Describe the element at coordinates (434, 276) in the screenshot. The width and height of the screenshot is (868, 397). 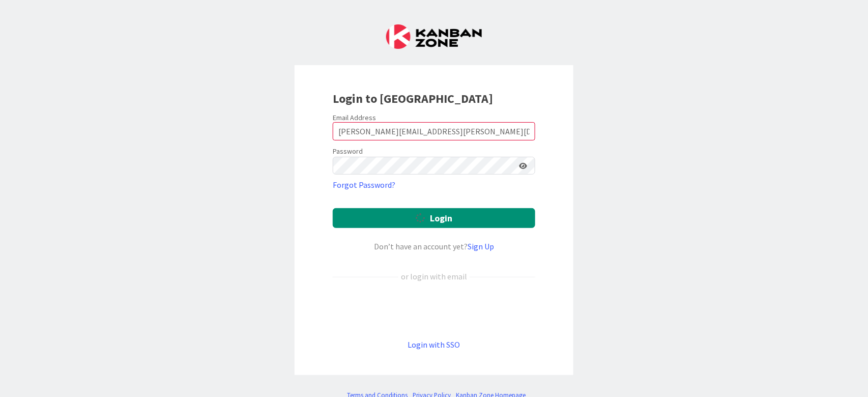
I see `div: or login with email` at that location.